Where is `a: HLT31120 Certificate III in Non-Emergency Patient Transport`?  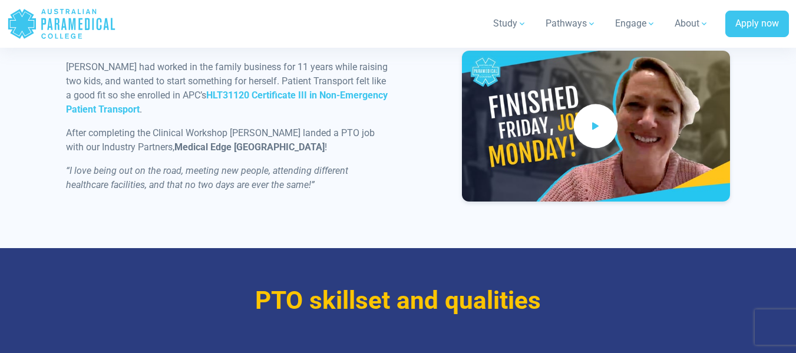
a: HLT31120 Certificate III in Non-Emergency Patient Transport is located at coordinates (227, 102).